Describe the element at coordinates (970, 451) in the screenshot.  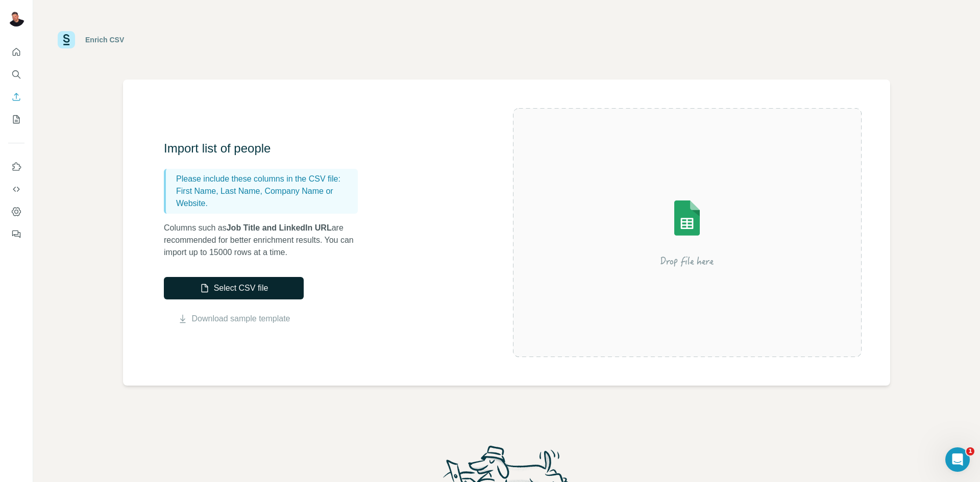
I see `span: 1` at that location.